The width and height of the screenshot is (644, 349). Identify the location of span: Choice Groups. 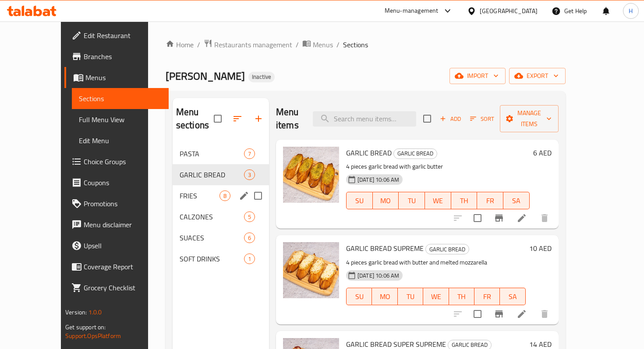
(122, 161).